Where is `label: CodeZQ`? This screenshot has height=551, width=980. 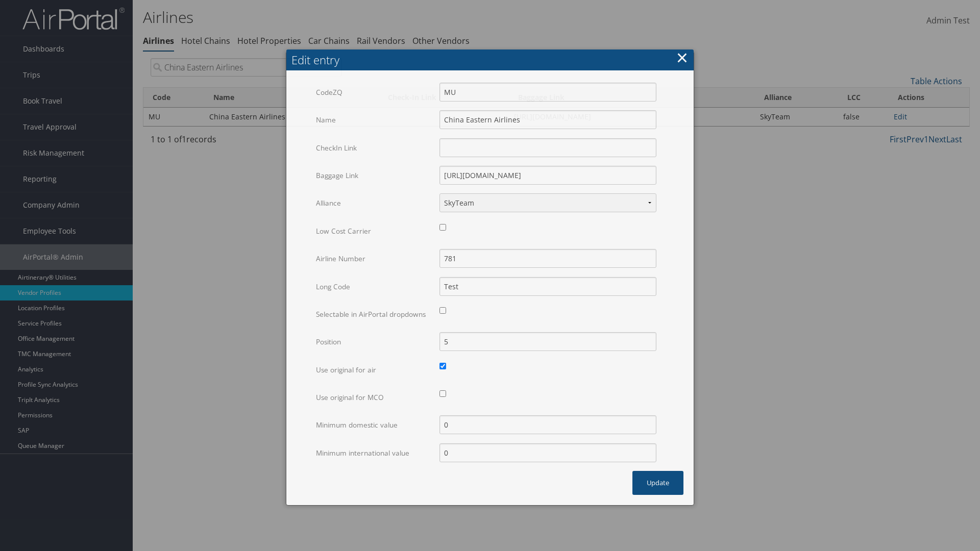
label: CodeZQ is located at coordinates (373, 92).